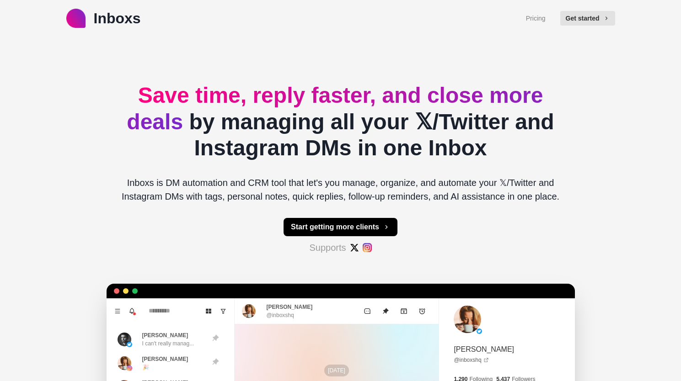 This screenshot has height=381, width=681. Describe the element at coordinates (536, 18) in the screenshot. I see `a: Pricing` at that location.